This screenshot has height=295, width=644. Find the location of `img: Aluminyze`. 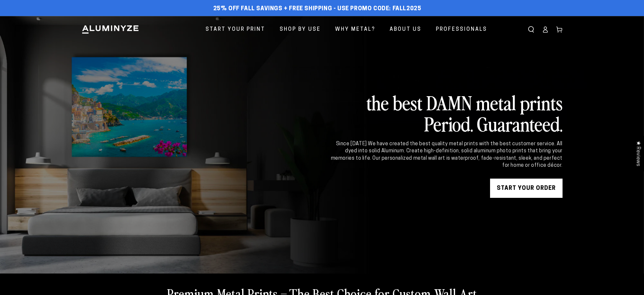

img: Aluminyze is located at coordinates (110, 30).